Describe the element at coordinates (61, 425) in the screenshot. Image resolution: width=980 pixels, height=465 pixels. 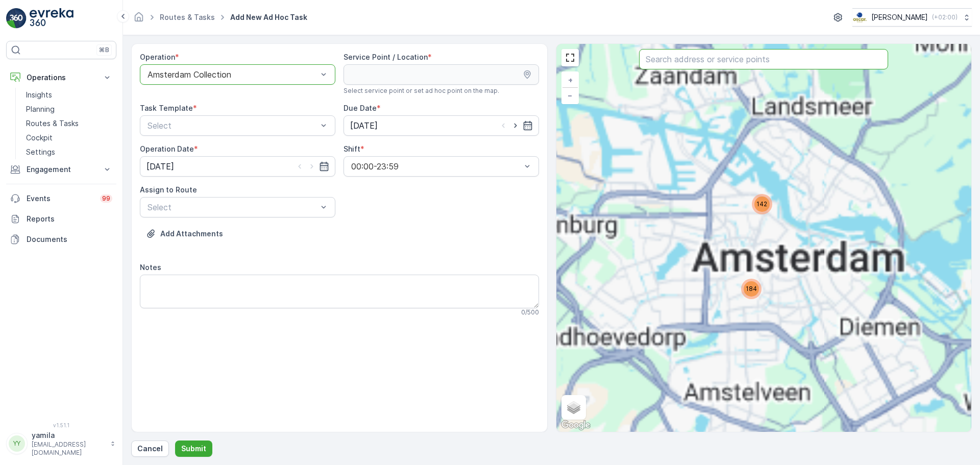
I see `span: v 1.51.1` at that location.